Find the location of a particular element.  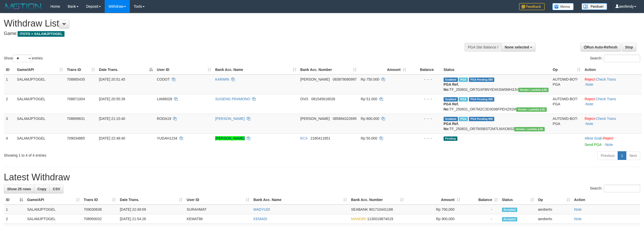

td: 2 is located at coordinates (9, 104).